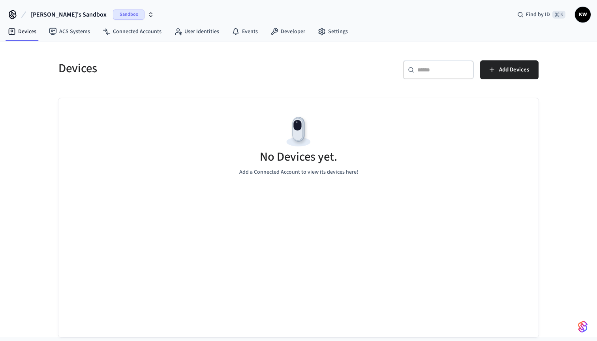  What do you see at coordinates (583, 15) in the screenshot?
I see `button: KW` at bounding box center [583, 15].